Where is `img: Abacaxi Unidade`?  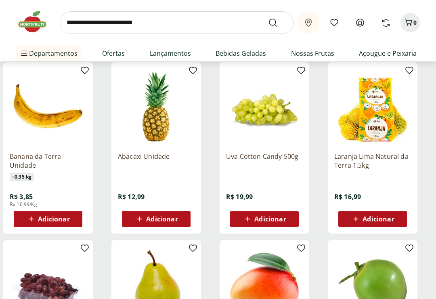 img: Abacaxi Unidade is located at coordinates (156, 107).